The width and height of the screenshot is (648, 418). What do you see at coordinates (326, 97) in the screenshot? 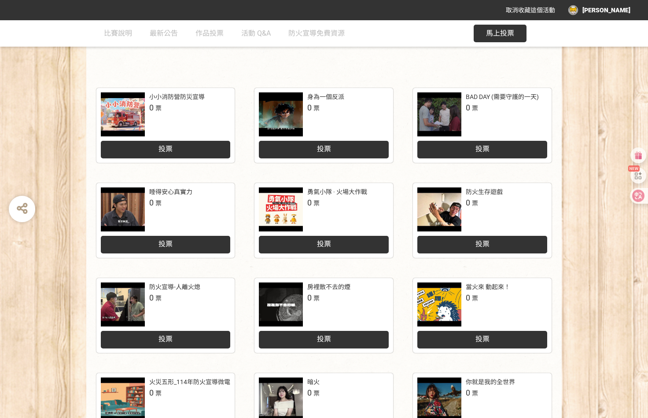
I see `div: 身為一個反派` at bounding box center [326, 97].